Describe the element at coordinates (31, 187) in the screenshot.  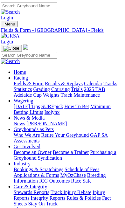
I see `a: Care & Integrity` at that location.